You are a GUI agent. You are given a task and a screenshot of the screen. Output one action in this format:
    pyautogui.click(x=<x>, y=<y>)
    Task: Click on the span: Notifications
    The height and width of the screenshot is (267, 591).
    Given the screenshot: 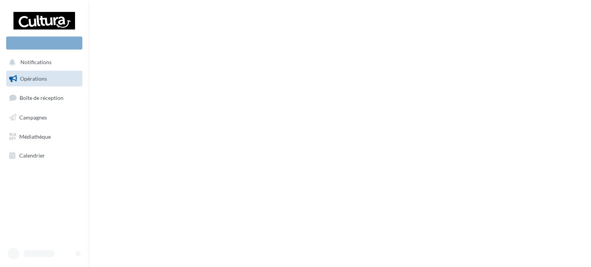 What is the action you would take?
    pyautogui.click(x=36, y=62)
    